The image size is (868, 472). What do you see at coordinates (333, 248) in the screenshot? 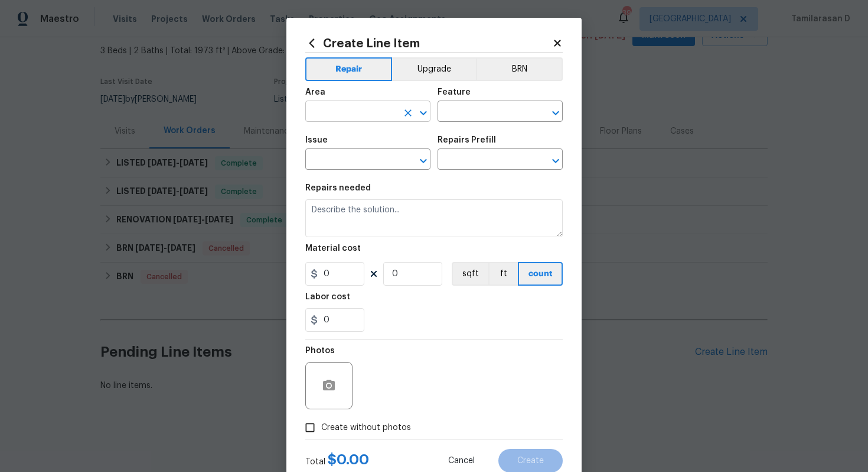
I see `h5: Material cost` at bounding box center [333, 248].